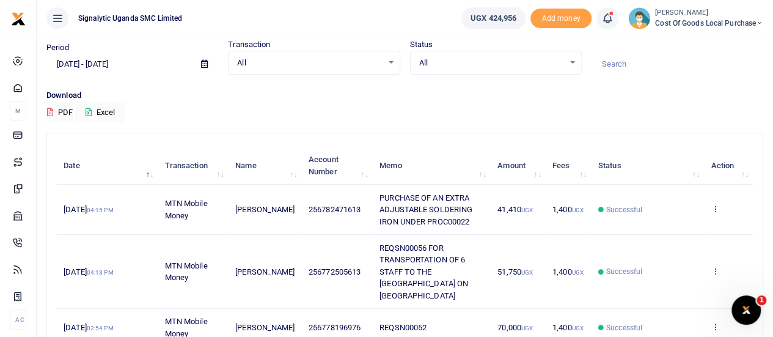 The image size is (773, 337). I want to click on span: 70,000, so click(515, 327).